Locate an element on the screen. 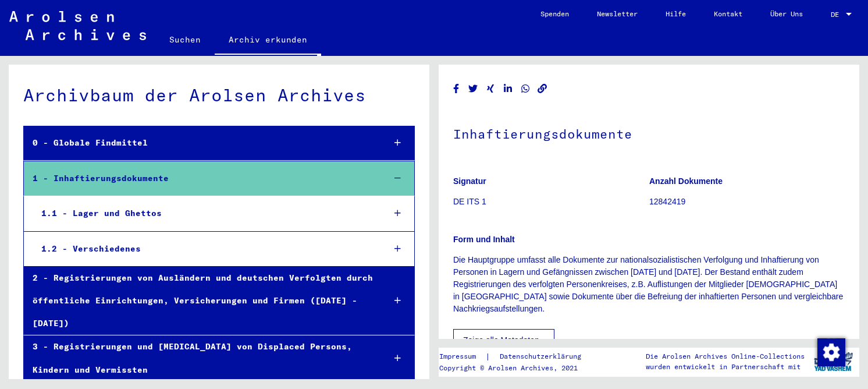 The height and width of the screenshot is (389, 868). button: Share on LinkedIn is located at coordinates (508, 89).